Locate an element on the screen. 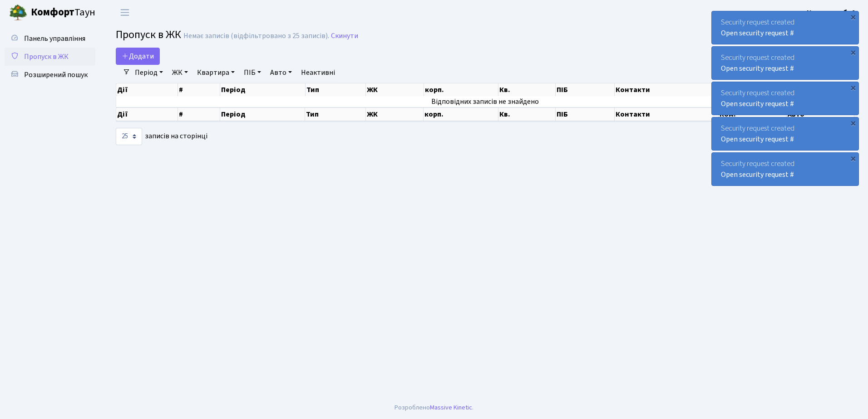 This screenshot has width=868, height=419. span: Панель управління is located at coordinates (54, 38).